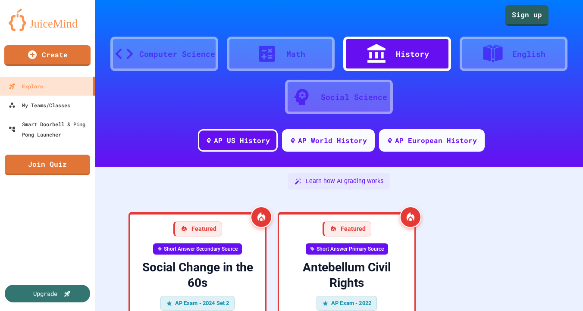 This screenshot has height=311, width=583. I want to click on span: Learn how AI grading works, so click(344, 181).